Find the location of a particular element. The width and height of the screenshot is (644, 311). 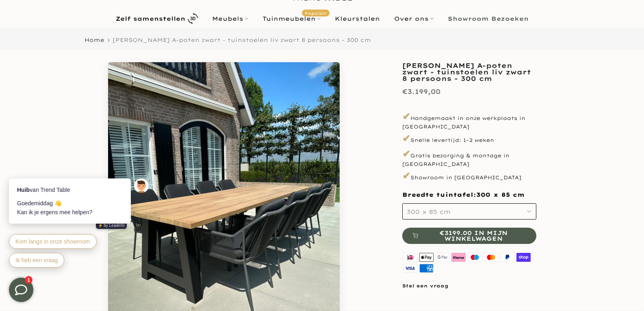

b: Showroom Bezoeken is located at coordinates (488, 19).